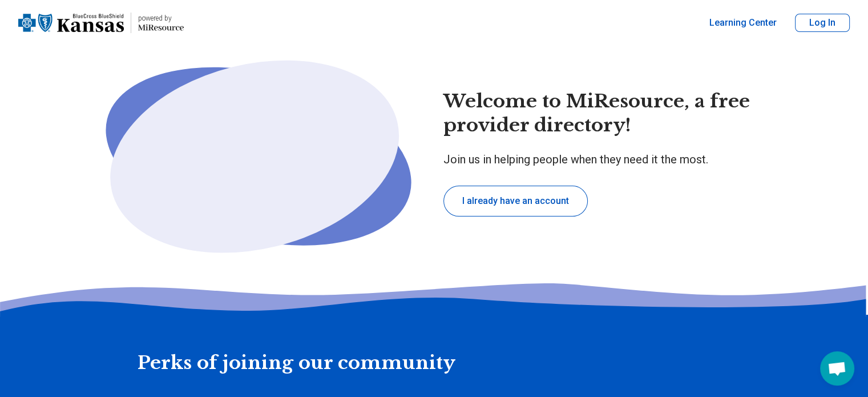 The height and width of the screenshot is (397, 868). Describe the element at coordinates (743, 23) in the screenshot. I see `a: Learning Center` at that location.